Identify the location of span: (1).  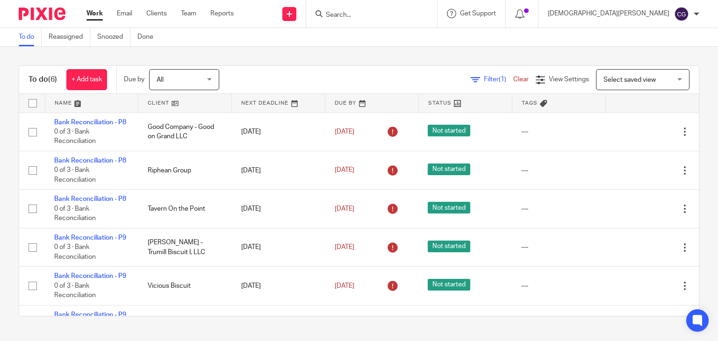
(502, 79).